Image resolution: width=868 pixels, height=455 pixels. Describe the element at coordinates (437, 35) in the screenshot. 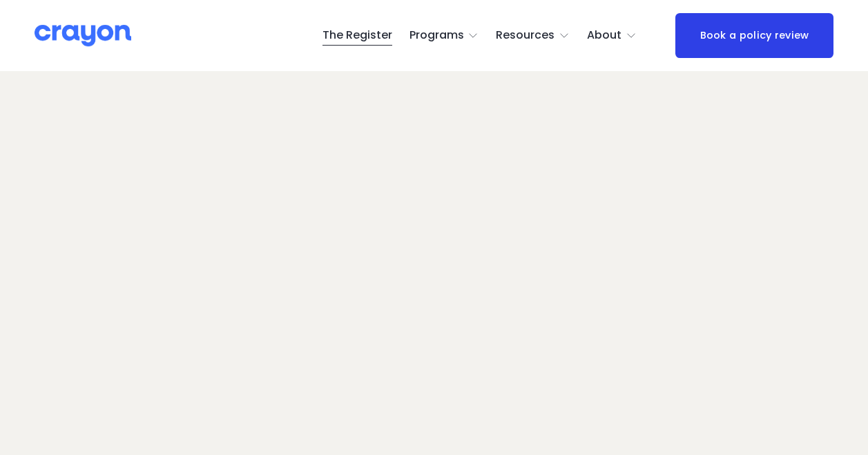

I see `span: Programs` at that location.